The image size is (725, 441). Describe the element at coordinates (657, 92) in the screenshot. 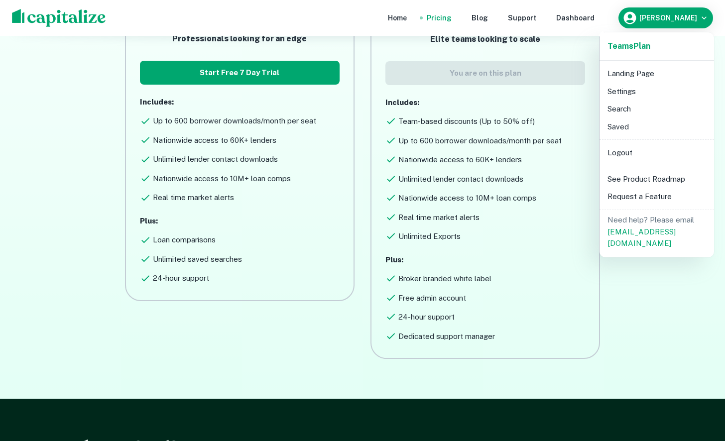

I see `li: Settings` at that location.